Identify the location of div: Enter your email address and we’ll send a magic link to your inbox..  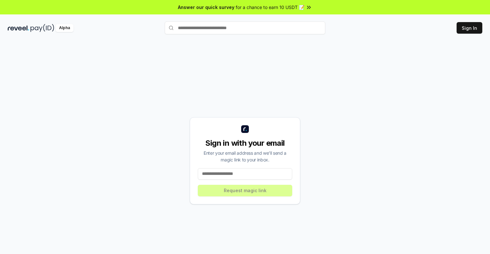
(245, 157).